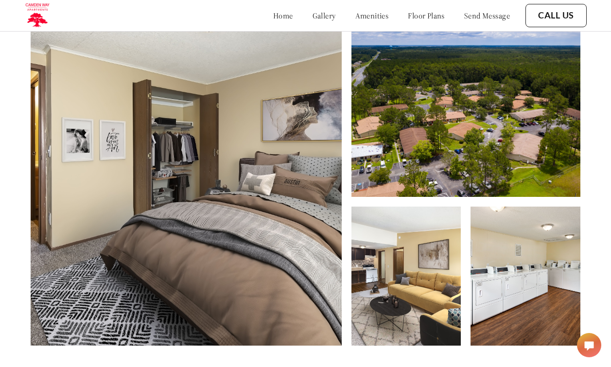 The height and width of the screenshot is (367, 611). I want to click on a: Call Us, so click(556, 16).